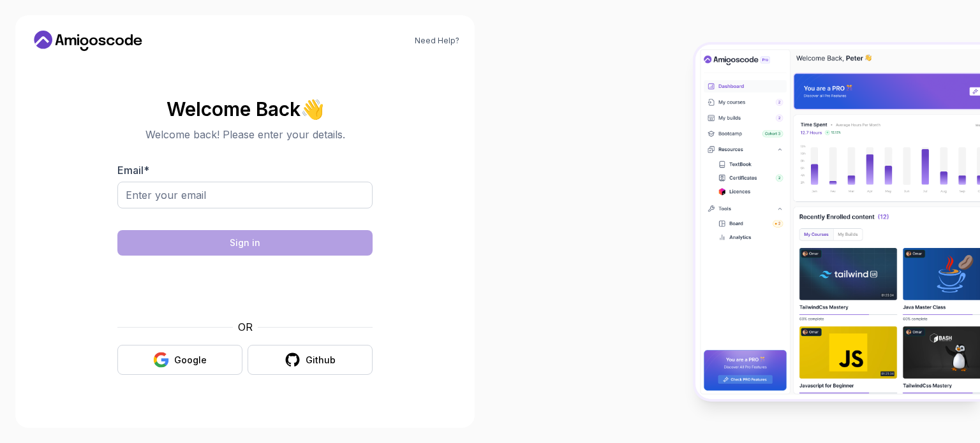 The image size is (980, 443). I want to click on div: Github, so click(320, 361).